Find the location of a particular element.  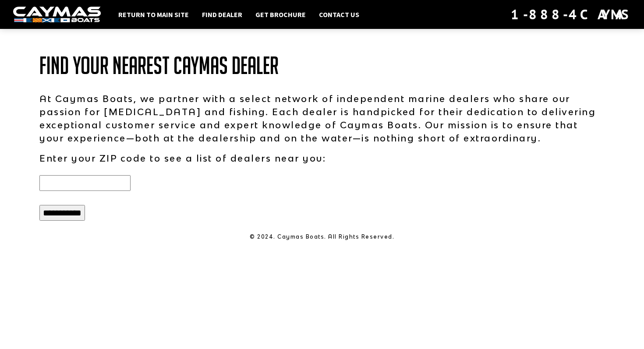

a: Find Dealer is located at coordinates (222, 14).